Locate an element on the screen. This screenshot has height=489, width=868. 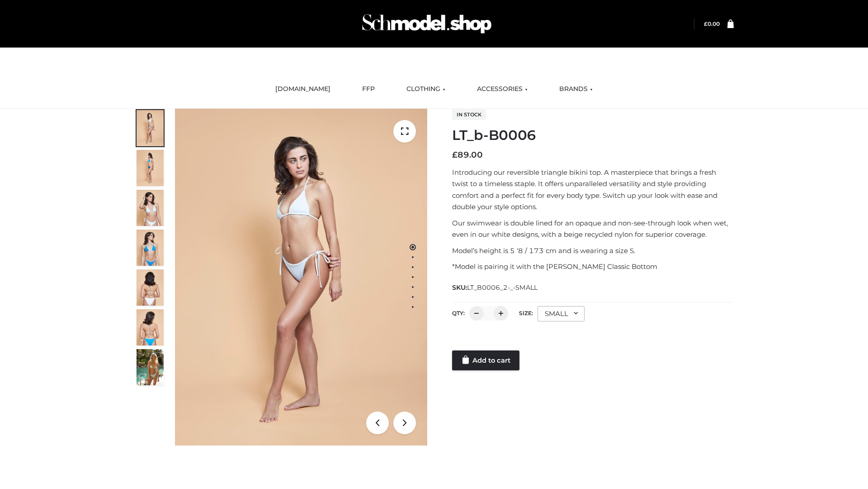
img: ArielClassicBikiniTop_CloudNine_AzureSky_OW114ECO_1-scaled.jpg is located at coordinates (150, 128).